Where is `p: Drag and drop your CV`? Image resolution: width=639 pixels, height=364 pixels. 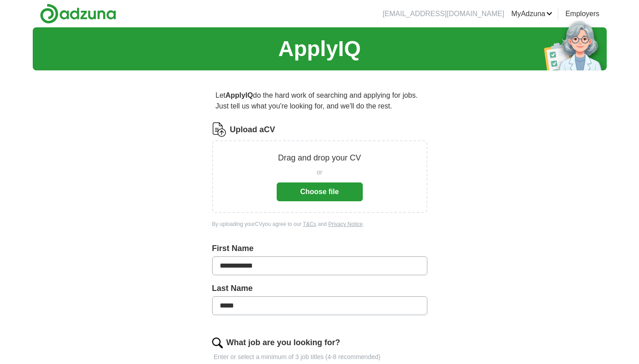 p: Drag and drop your CV is located at coordinates (319, 158).